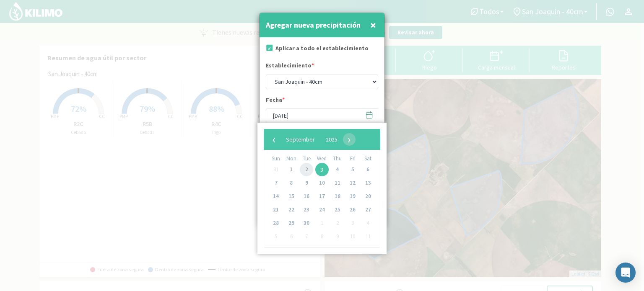 Image resolution: width=644 pixels, height=291 pixels. I want to click on span: 31, so click(276, 170).